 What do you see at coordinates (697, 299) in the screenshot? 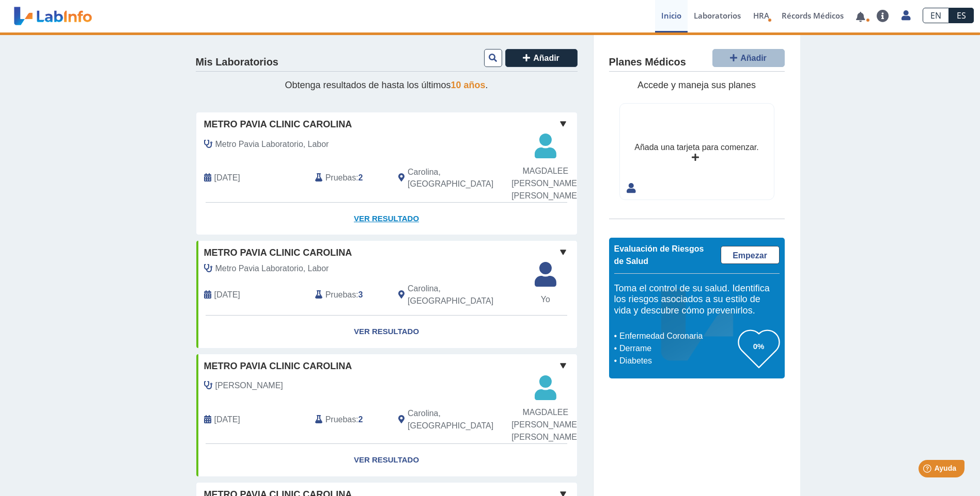
I see `h5: Toma el control de su salud. Identifica los riesgos asociados a su estilo de vida y descubre cómo...` at bounding box center [697, 299].